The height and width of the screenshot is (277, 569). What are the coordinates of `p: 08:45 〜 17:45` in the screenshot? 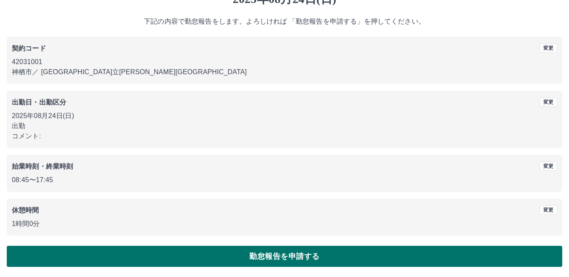 It's located at (285, 180).